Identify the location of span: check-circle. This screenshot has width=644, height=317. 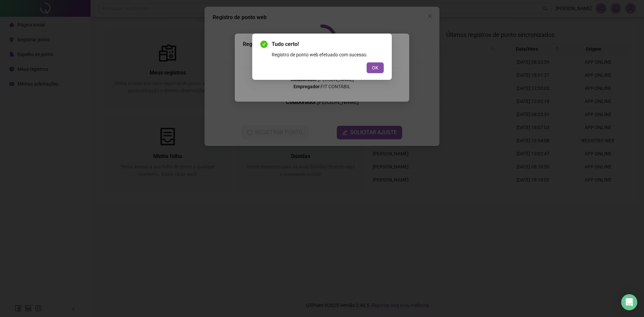
(264, 45).